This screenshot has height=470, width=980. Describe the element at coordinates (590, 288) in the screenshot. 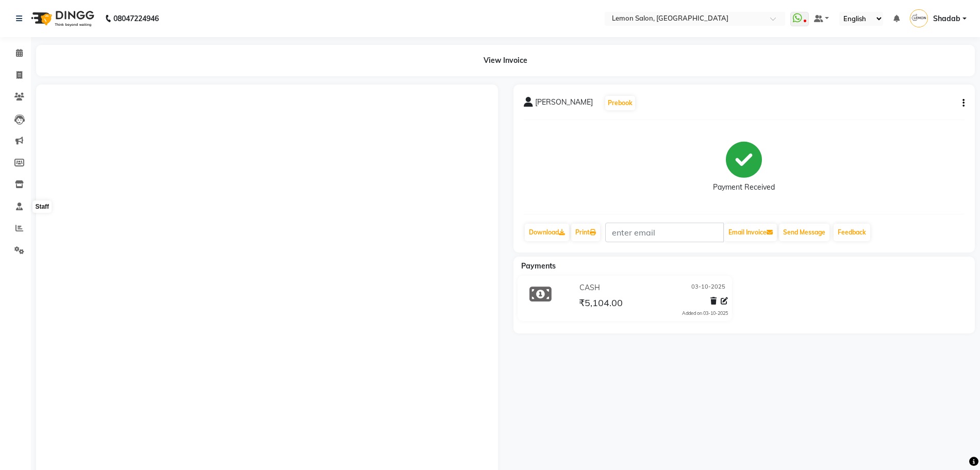

I see `span: CASH` at that location.